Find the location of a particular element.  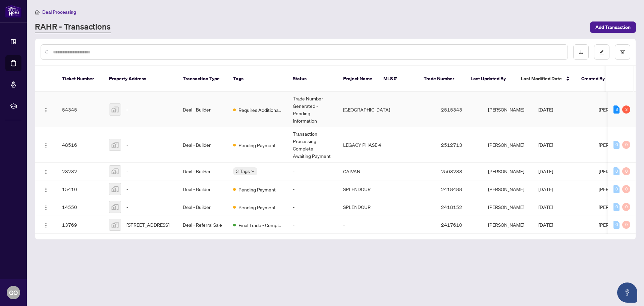

span: Deal Processing is located at coordinates (59, 12).